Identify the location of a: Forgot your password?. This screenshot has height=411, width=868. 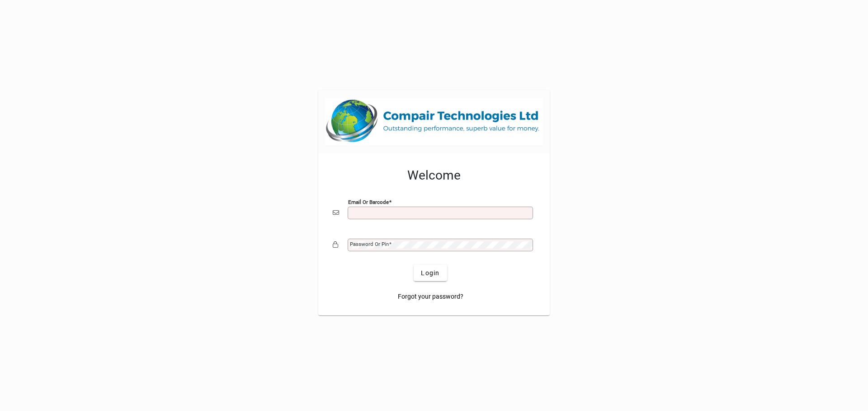
(430, 296).